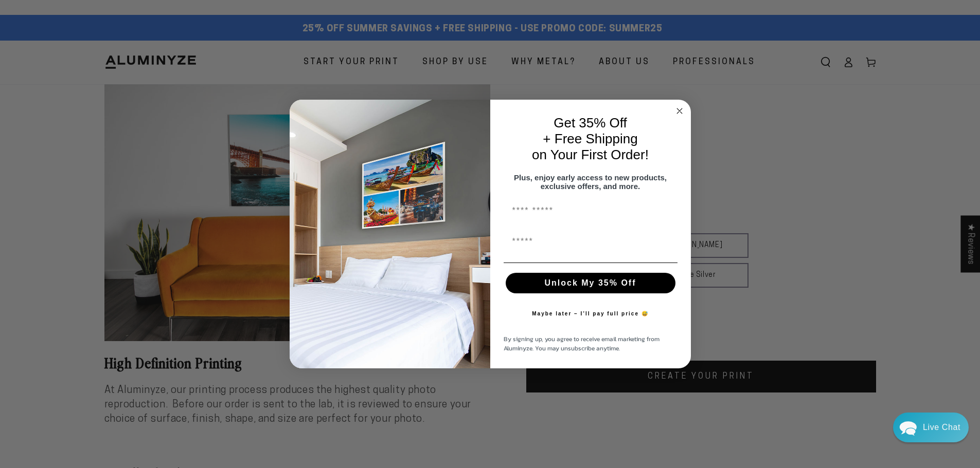 Image resolution: width=980 pixels, height=468 pixels. What do you see at coordinates (590, 139) in the screenshot?
I see `span: + Free Shipping` at bounding box center [590, 139].